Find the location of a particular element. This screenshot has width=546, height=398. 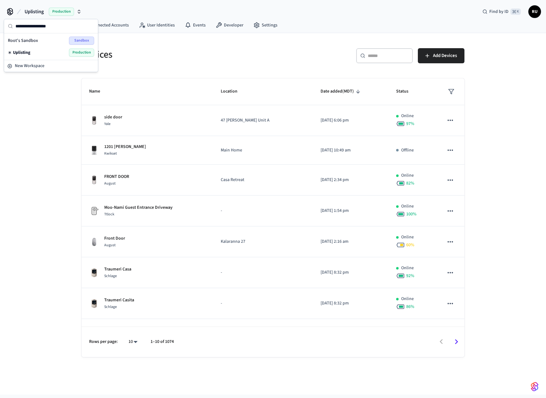

p: Kalaranna 27 is located at coordinates (263, 242).